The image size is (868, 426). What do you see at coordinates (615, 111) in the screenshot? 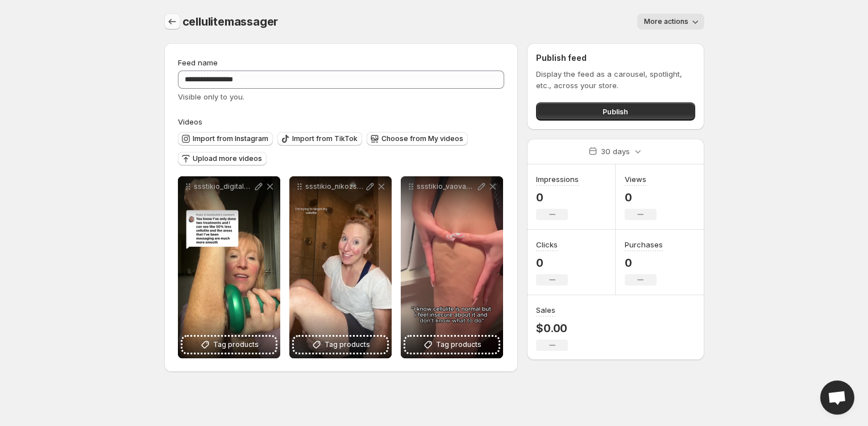
I see `span: Publish` at bounding box center [615, 111].